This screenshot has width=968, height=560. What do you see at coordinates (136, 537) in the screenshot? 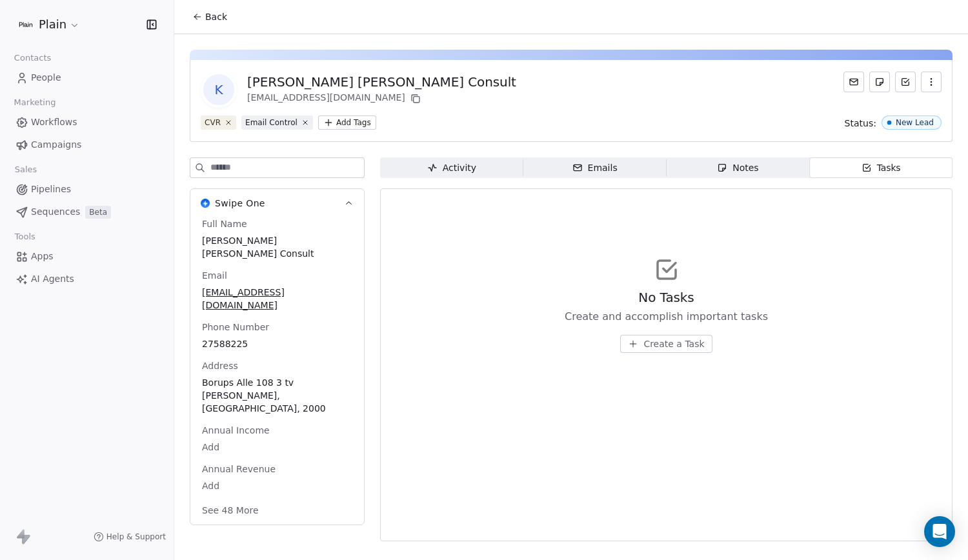
I see `span: Help & Support` at bounding box center [136, 537].